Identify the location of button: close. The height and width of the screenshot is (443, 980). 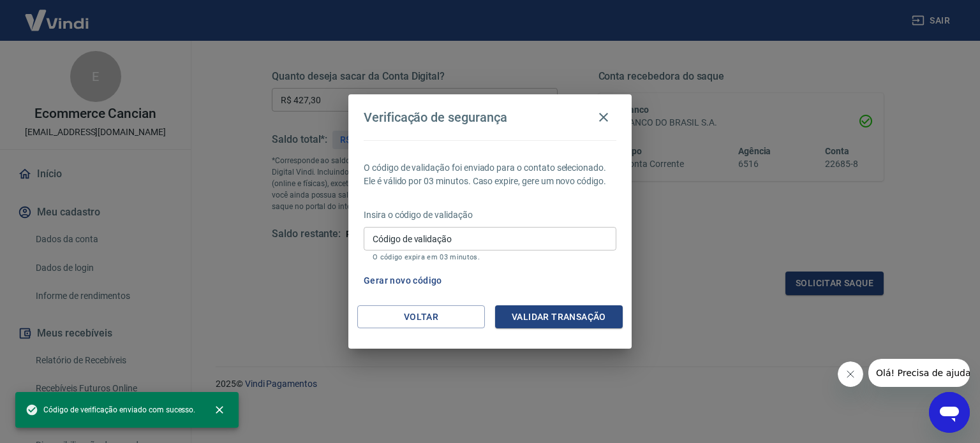
(220, 410).